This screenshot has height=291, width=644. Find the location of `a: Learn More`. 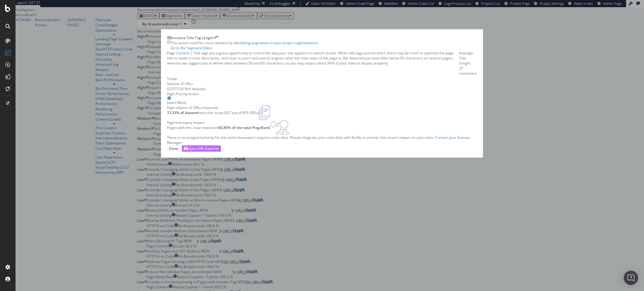

a: Learn More is located at coordinates (322, 101).